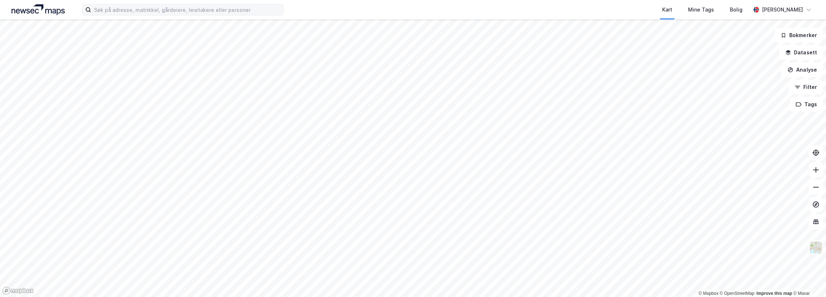 The image size is (826, 297). I want to click on a: OpenStreetMap, so click(737, 293).